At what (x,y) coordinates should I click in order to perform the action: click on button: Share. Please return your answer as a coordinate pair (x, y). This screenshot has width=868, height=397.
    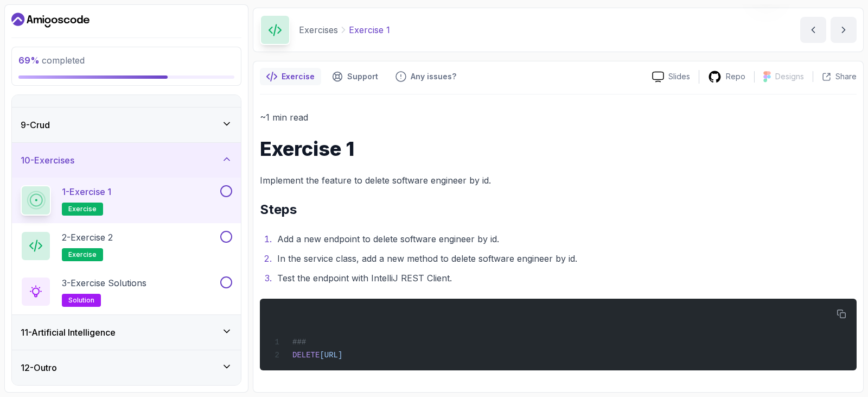
    Looking at the image, I should click on (835, 76).